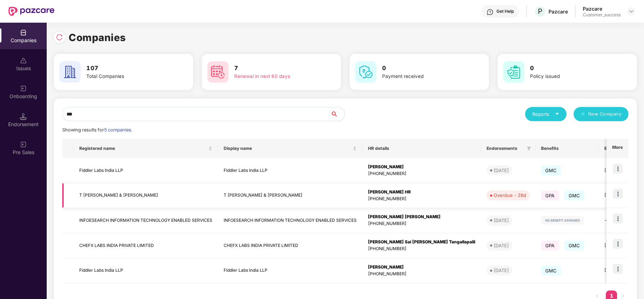 Image resolution: width=644 pixels, height=299 pixels. I want to click on h3: 7, so click(276, 69).